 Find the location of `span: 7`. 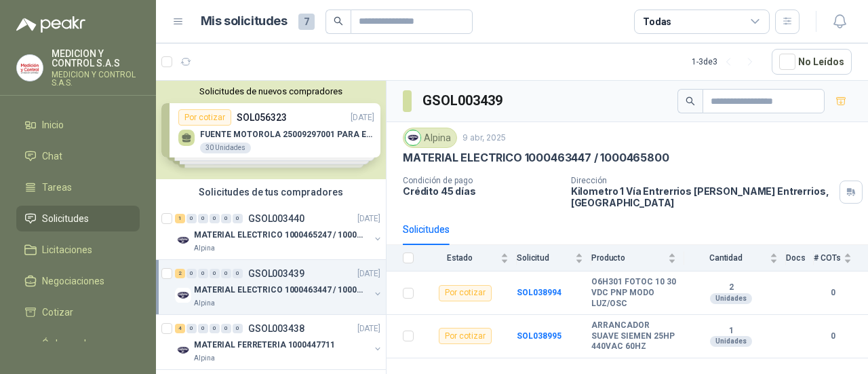

span: 7 is located at coordinates (307, 22).